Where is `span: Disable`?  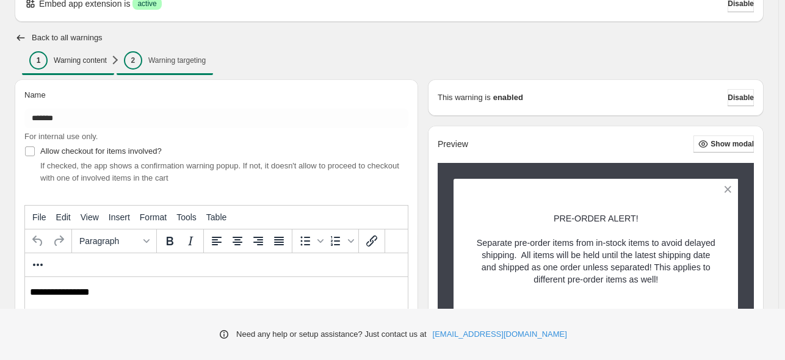
span: Disable is located at coordinates (740, 98).